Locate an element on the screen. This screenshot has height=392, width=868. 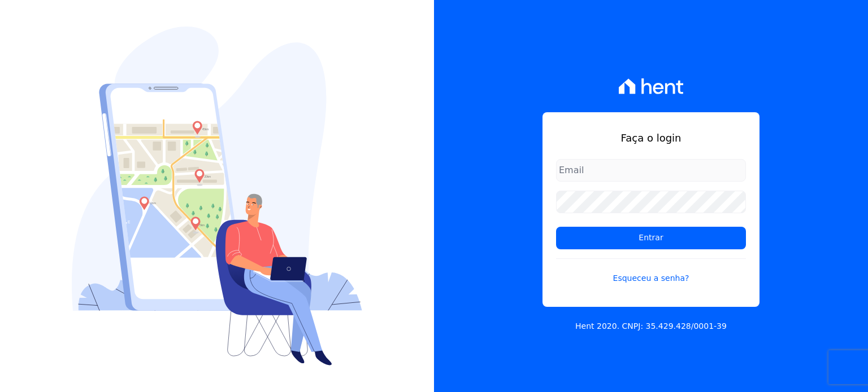
p: Hent 2020. CNPJ: 35.429.428/0001-39 is located at coordinates (651, 327).